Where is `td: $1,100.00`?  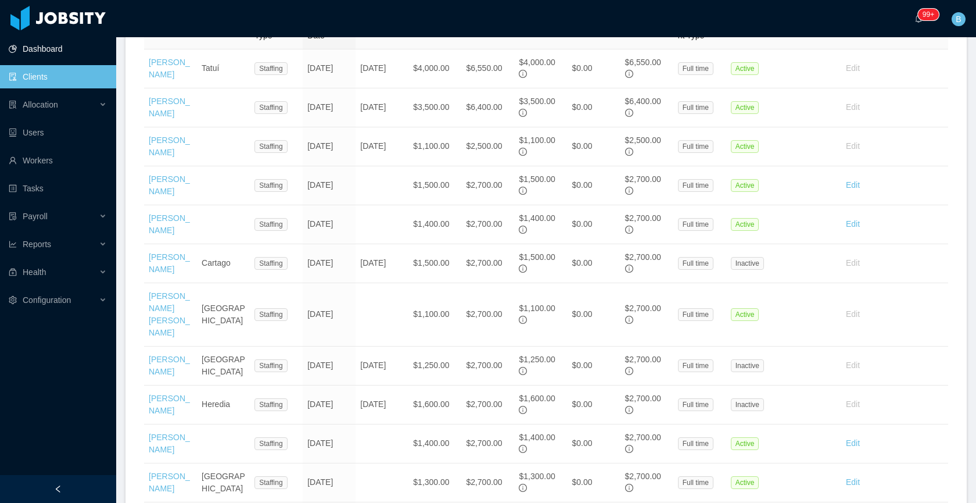 td: $1,100.00 is located at coordinates (435, 146).